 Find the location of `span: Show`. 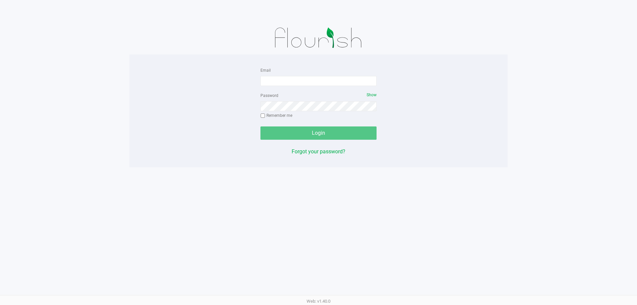

span: Show is located at coordinates (371, 95).